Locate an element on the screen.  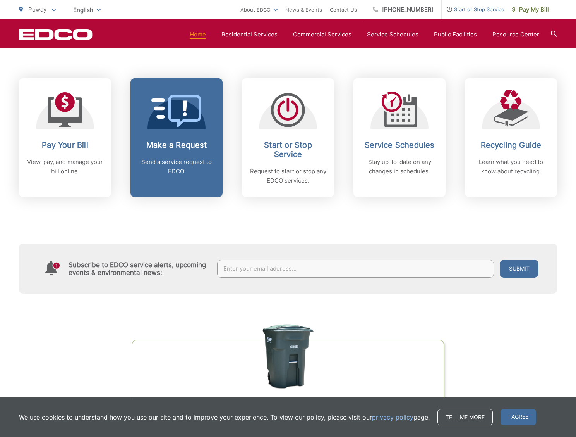
p: Stay up-to-date on any changes in schedules. is located at coordinates (400, 167).